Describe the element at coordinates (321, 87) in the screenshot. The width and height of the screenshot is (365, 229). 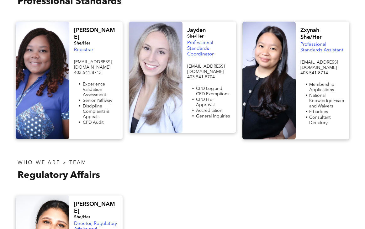
I see `span: Membership Applications` at that location.